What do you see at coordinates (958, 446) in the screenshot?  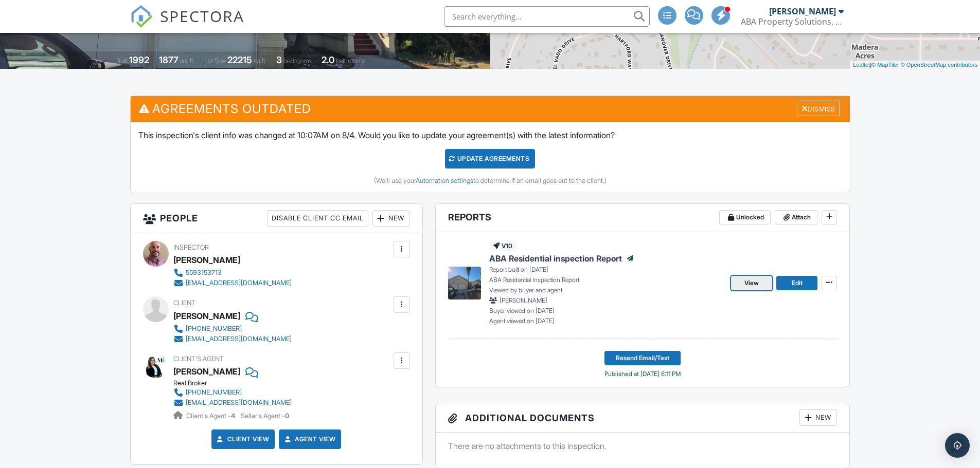 I see `div: Open Intercom Messenger` at bounding box center [958, 446].